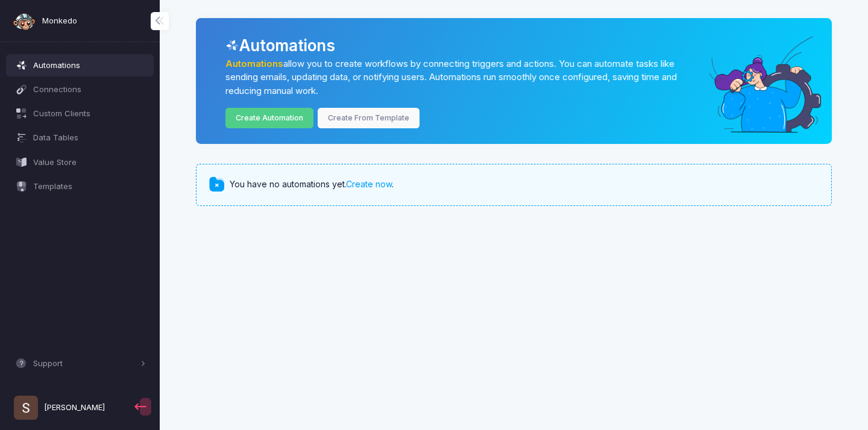  I want to click on span: Monkedo, so click(59, 21).